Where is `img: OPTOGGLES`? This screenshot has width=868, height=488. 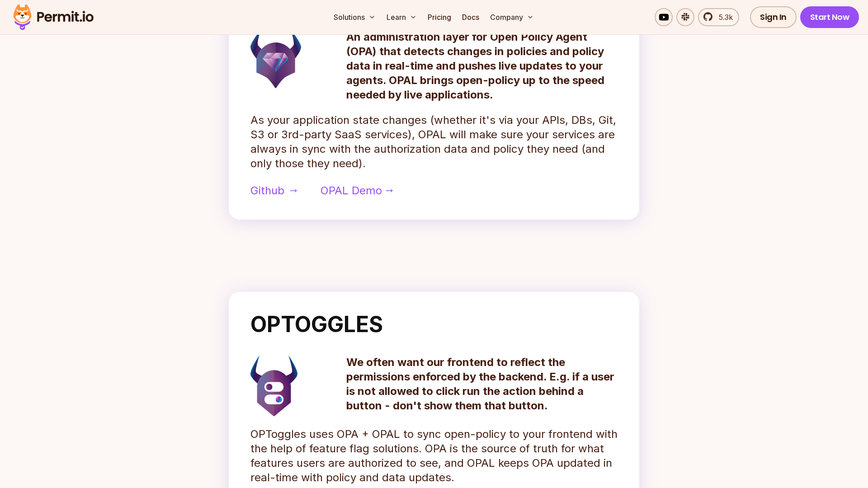 img: OPTOGGLES is located at coordinates (274, 385).